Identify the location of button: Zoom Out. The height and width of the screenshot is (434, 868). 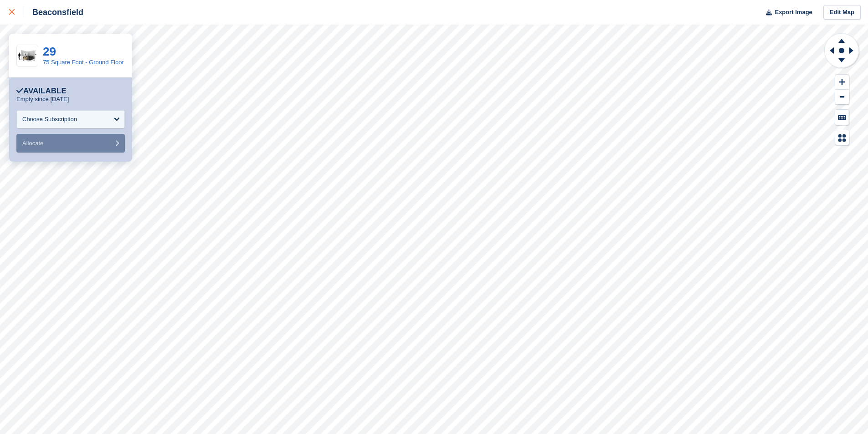
(842, 97).